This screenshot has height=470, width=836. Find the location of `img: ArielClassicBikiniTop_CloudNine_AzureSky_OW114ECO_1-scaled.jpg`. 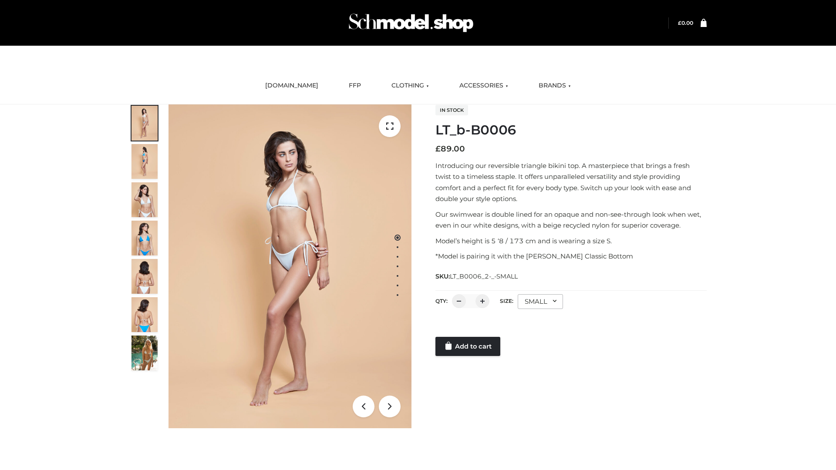

img: ArielClassicBikiniTop_CloudNine_AzureSky_OW114ECO_1-scaled.jpg is located at coordinates (144, 123).